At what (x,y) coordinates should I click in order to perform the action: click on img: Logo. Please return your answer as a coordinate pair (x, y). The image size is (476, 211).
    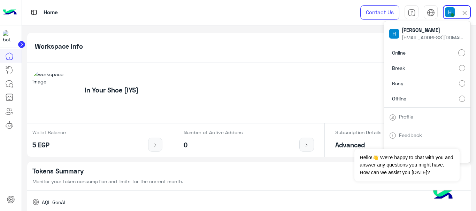
    Looking at the image, I should click on (10, 13).